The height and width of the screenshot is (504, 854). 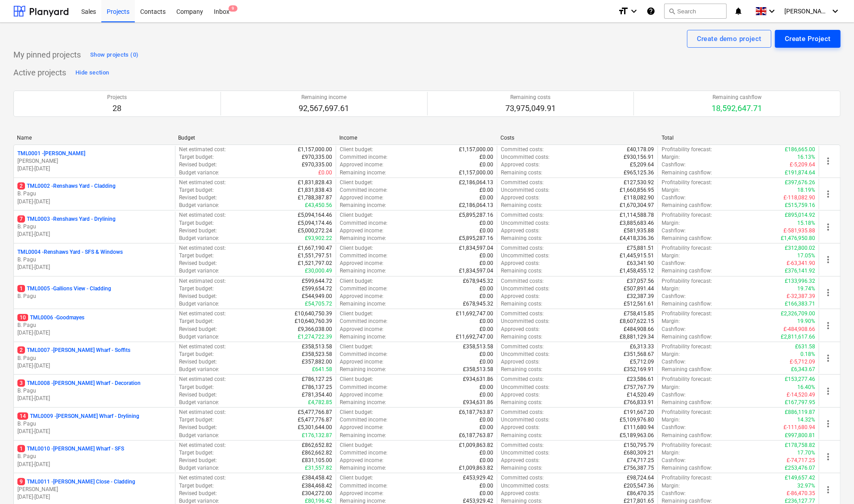 I want to click on p: £507,891.44, so click(x=639, y=289).